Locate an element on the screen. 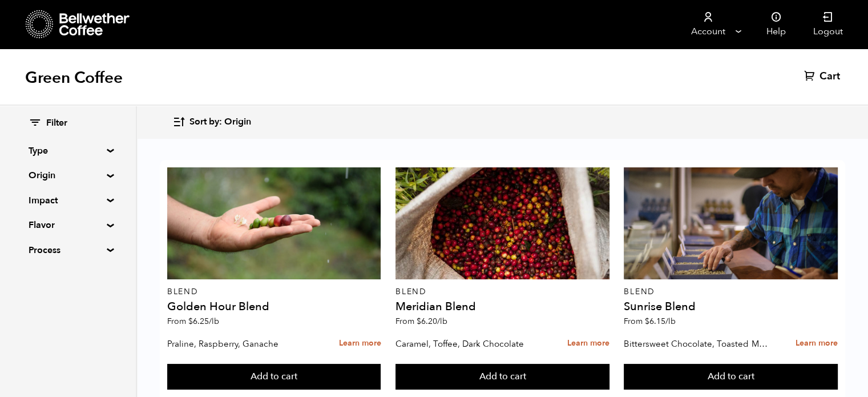 This screenshot has width=868, height=397. button: Sort by: Origin is located at coordinates (212, 121).